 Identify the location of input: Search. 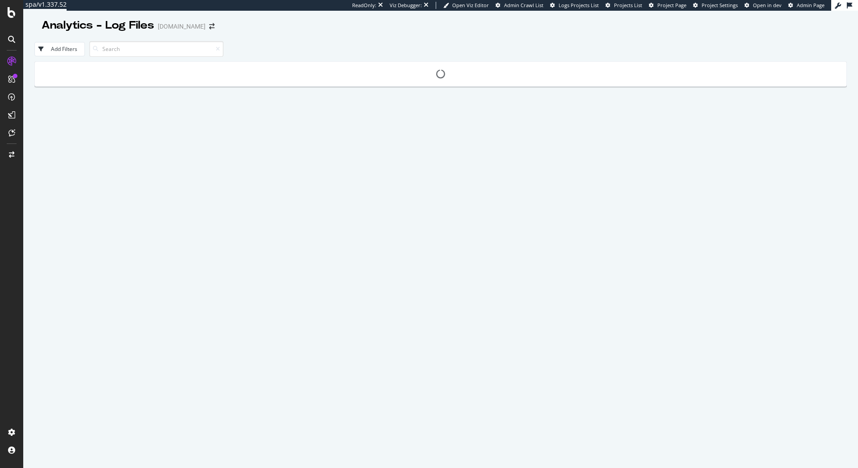
(156, 49).